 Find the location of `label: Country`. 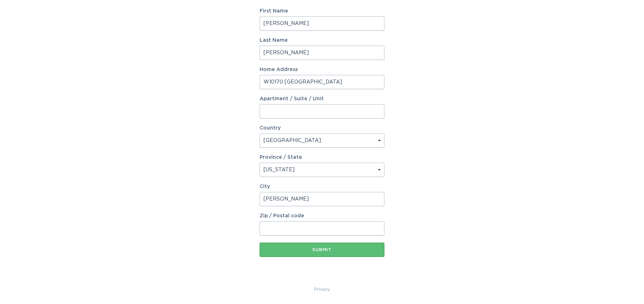

label: Country is located at coordinates (270, 128).